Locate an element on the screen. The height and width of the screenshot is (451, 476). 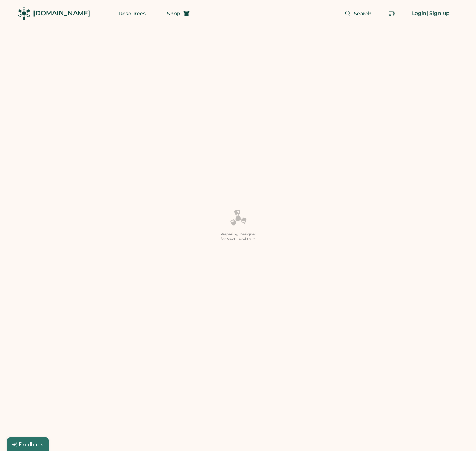
div: | Sign up is located at coordinates (438, 14).